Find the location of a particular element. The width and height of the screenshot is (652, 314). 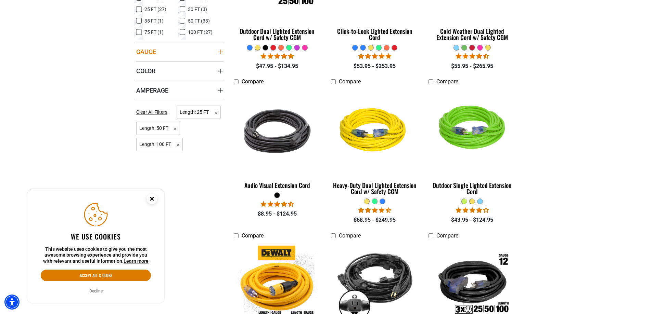

img: yellow is located at coordinates (375, 131).